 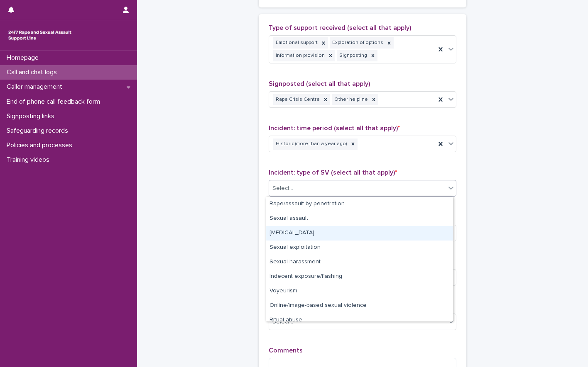 What do you see at coordinates (32, 116) in the screenshot?
I see `p: Signposting links` at bounding box center [32, 116].